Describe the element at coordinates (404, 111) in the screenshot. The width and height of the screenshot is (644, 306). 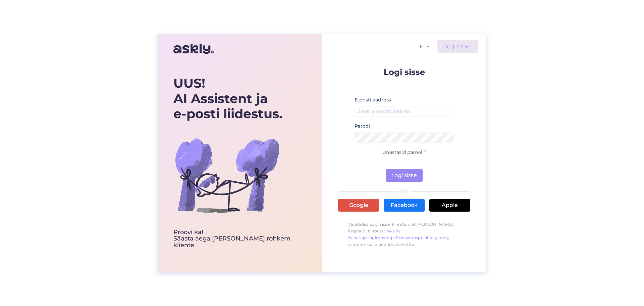
I see `input: Sisesta e-posti aadress` at that location.